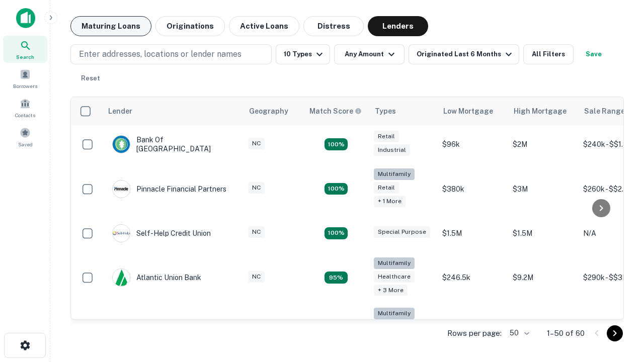  What do you see at coordinates (473, 328) in the screenshot?
I see `td: $246k` at bounding box center [473, 328].